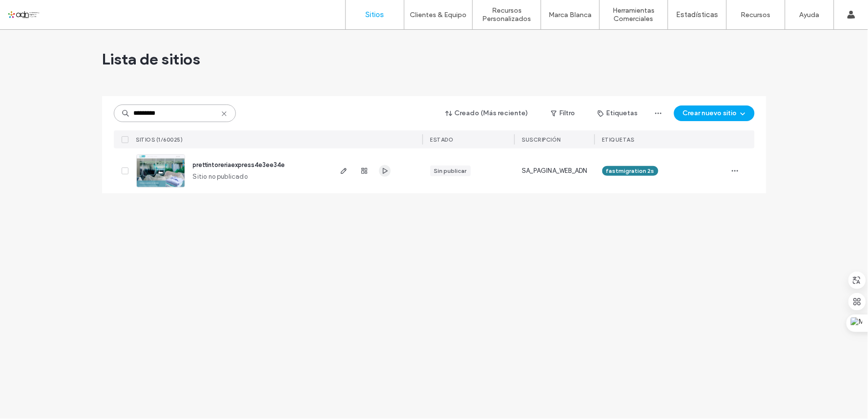 The width and height of the screenshot is (868, 419). Describe the element at coordinates (152, 59) in the screenshot. I see `span: Lista de sitios` at that location.